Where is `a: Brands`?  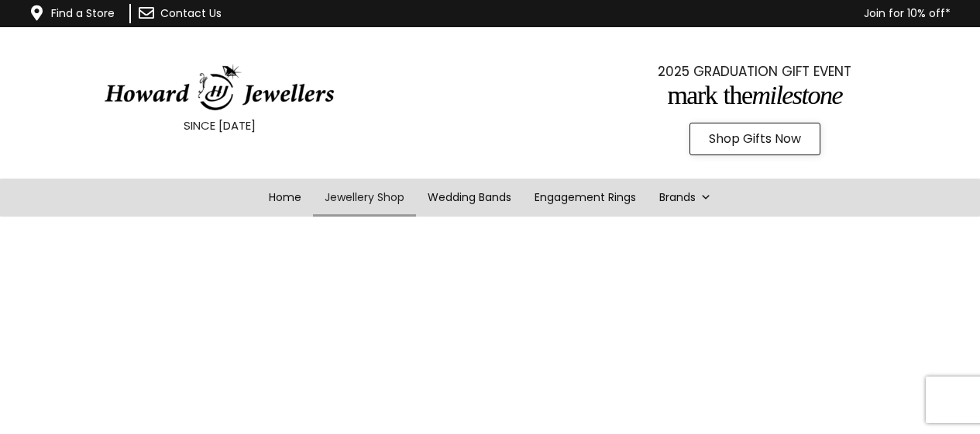 a: Brands is located at coordinates (685, 197).